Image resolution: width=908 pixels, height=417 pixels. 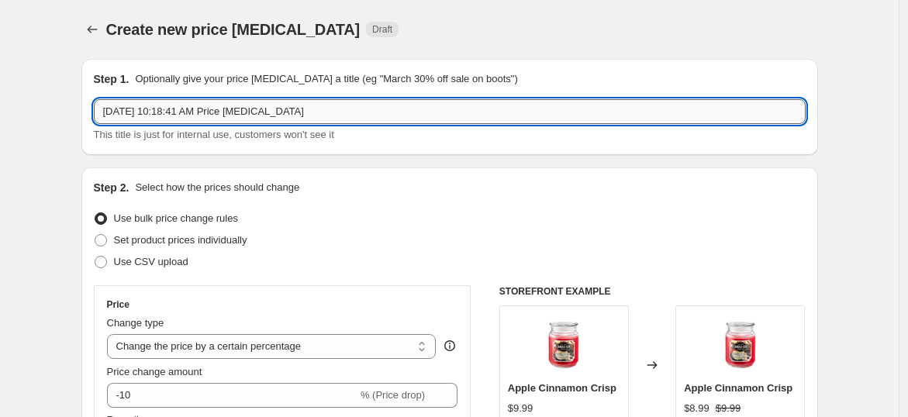 I want to click on button: Price change jobs, so click(x=92, y=29).